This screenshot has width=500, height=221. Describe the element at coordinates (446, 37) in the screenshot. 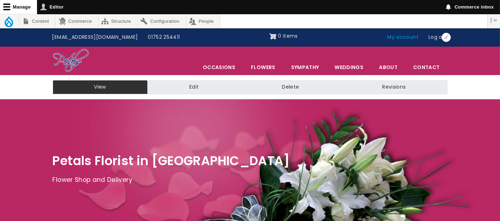

I see `button: Open User account menu configuration options` at that location.